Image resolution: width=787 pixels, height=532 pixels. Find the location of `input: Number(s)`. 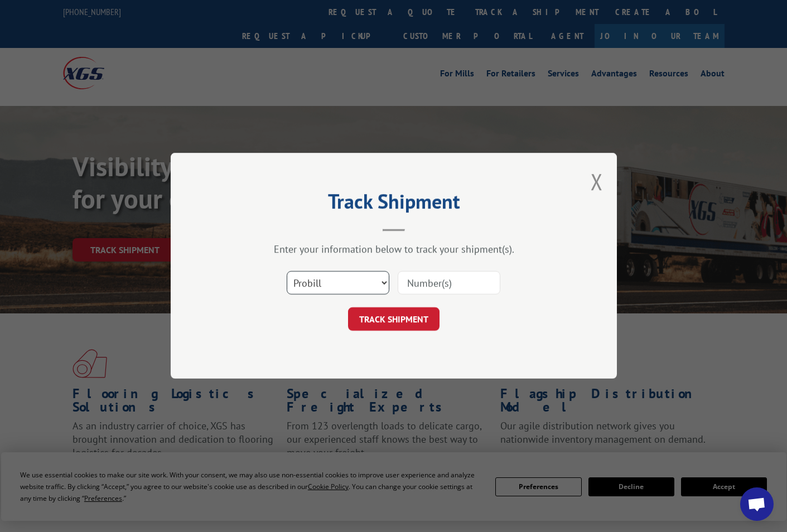

input: Number(s) is located at coordinates (449, 283).